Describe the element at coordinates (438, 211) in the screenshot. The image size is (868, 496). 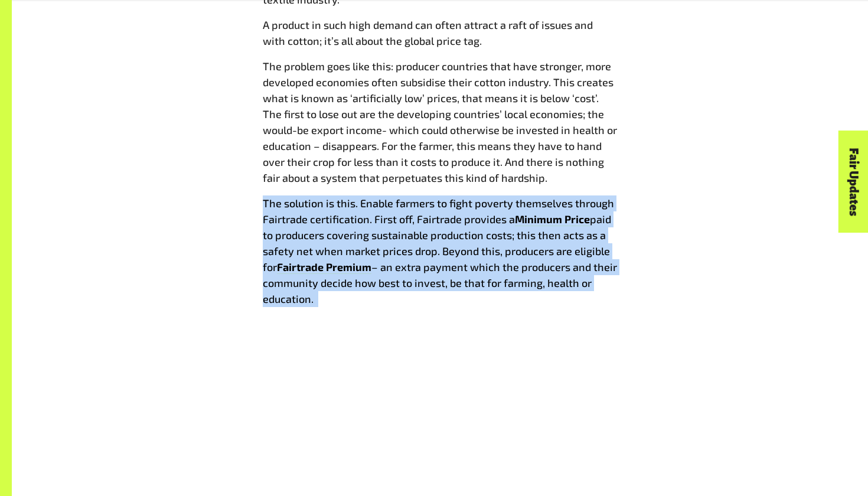
I see `span: The solution is this. Enable farmers to fight poverty themselves through Fairtrade certification....` at that location.